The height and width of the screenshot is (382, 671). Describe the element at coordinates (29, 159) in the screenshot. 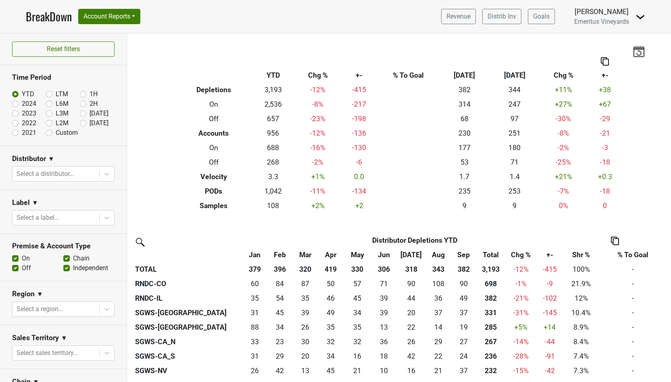

I see `h3: Distributor` at that location.